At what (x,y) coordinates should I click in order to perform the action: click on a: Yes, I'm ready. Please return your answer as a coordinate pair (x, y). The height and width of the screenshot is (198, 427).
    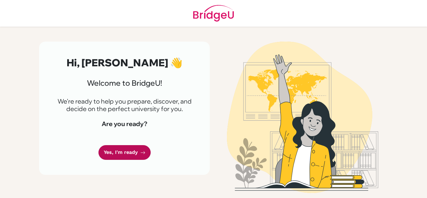
    Looking at the image, I should click on (124, 152).